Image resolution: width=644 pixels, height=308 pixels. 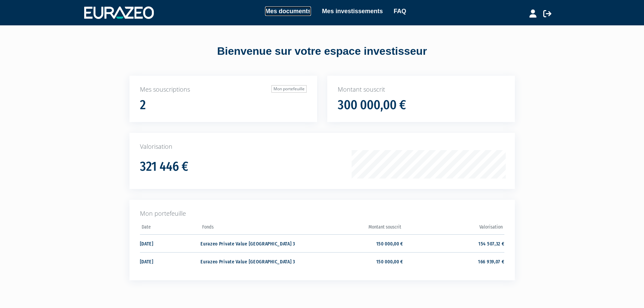 What do you see at coordinates (288, 11) in the screenshot?
I see `a: Mes documents` at bounding box center [288, 11].